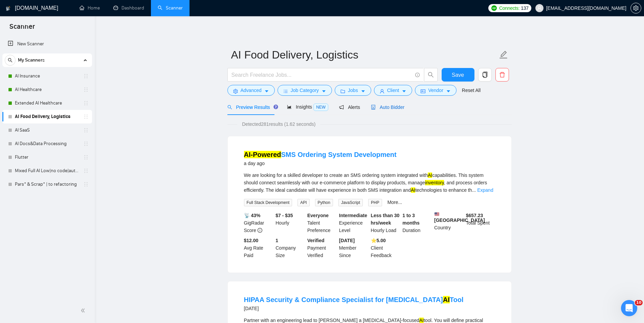 The width and height of the screenshot is (644, 323). Describe the element at coordinates (289, 107) in the screenshot. I see `span: area-chart` at that location.